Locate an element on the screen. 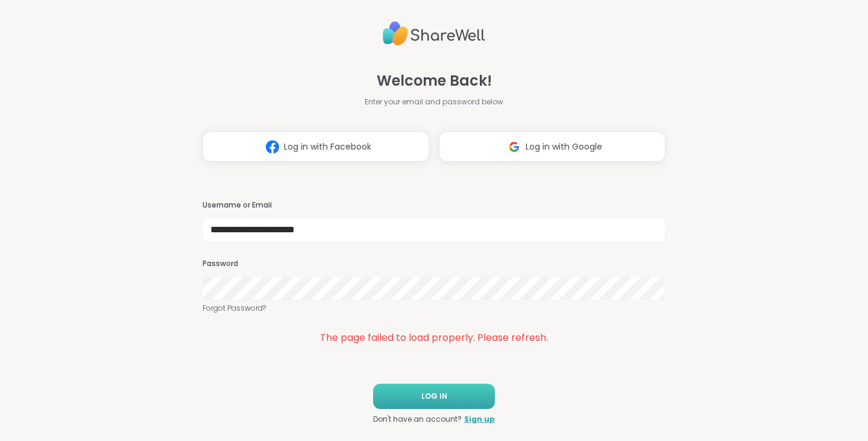  span: Log in with Facebook is located at coordinates (327, 146).